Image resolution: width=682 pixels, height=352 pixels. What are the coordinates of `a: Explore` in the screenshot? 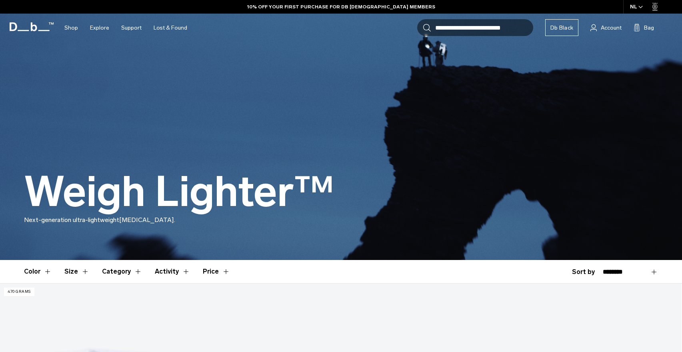 It's located at (100, 28).